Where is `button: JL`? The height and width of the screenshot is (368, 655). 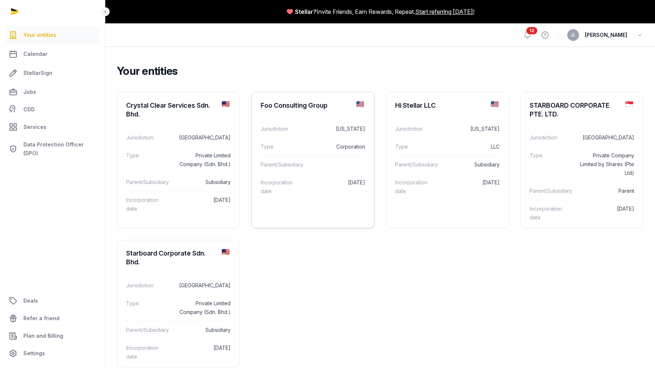
button: JL is located at coordinates (573, 35).